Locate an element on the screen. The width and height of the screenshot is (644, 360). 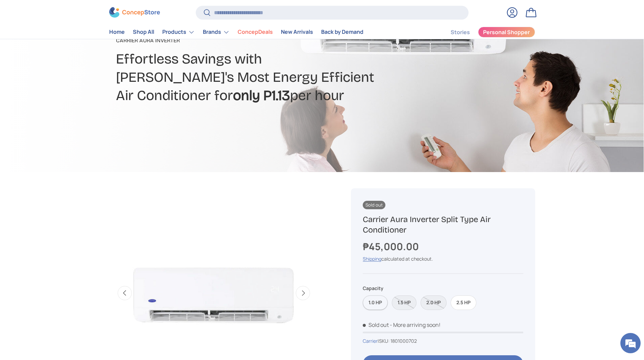
span: SKU: is located at coordinates (384, 341).